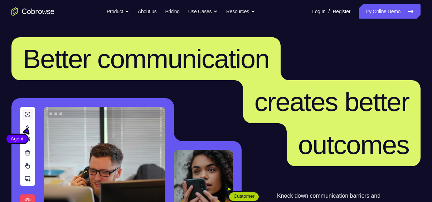 This screenshot has width=432, height=202. Describe the element at coordinates (390, 11) in the screenshot. I see `a: Try Online Demo` at that location.